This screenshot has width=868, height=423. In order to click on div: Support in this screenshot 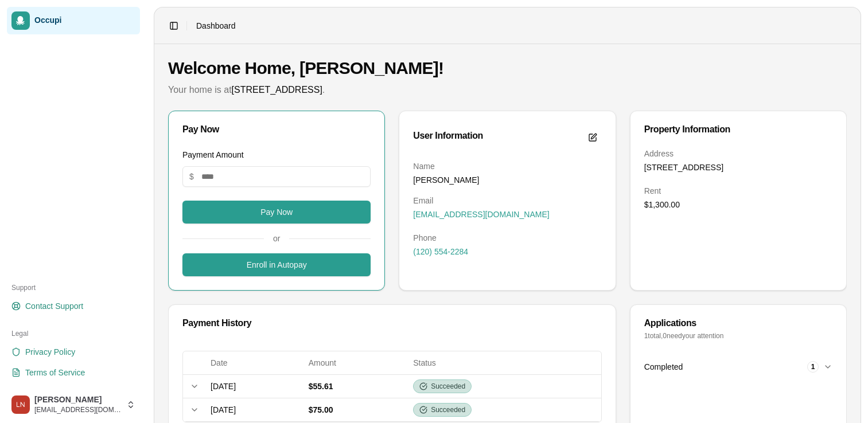, I will do `click(74, 288)`.